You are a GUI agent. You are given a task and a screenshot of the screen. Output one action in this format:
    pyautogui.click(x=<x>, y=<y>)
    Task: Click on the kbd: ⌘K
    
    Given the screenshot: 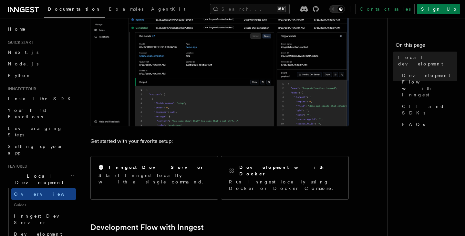 What is the action you would take?
    pyautogui.click(x=281, y=9)
    